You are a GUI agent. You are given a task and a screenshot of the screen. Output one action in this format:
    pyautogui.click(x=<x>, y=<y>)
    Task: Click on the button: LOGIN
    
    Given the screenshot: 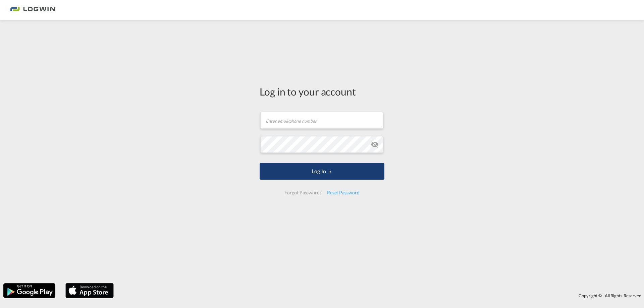 What is the action you would take?
    pyautogui.click(x=322, y=171)
    